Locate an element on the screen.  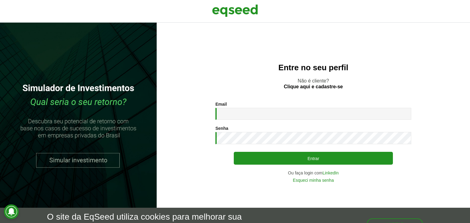
button: Entrar is located at coordinates (313, 158).